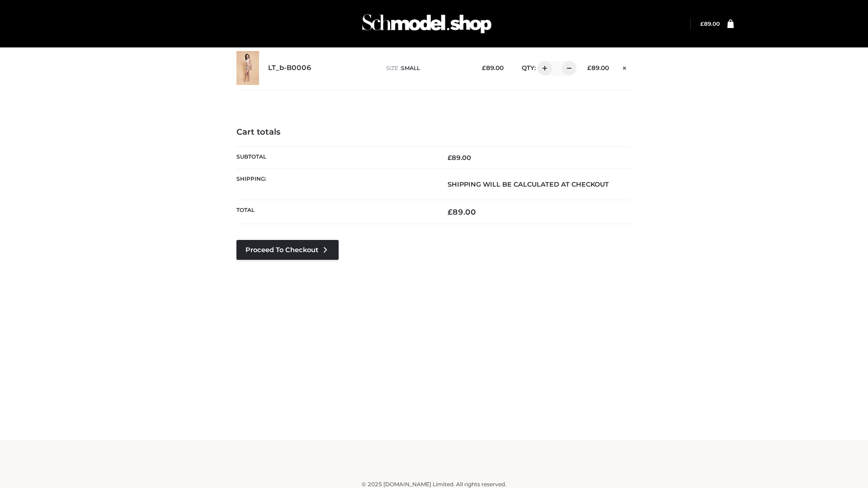  I want to click on a: Remove this item, so click(625, 67).